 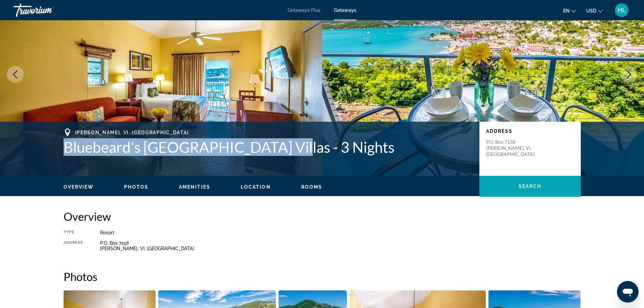 What do you see at coordinates (256, 187) in the screenshot?
I see `button: Location` at bounding box center [256, 187].